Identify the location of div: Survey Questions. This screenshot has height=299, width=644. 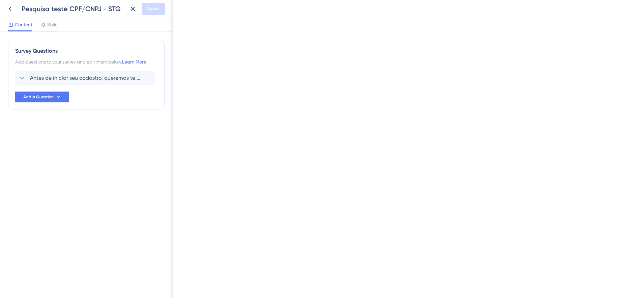
(87, 51).